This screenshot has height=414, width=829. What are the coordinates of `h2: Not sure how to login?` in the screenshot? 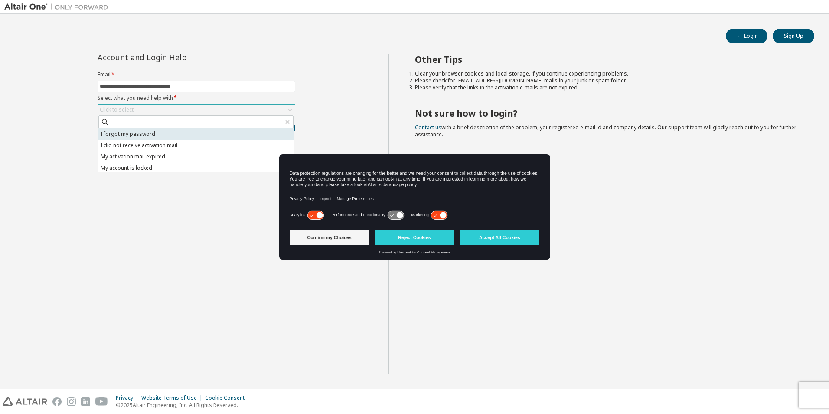 It's located at (607, 113).